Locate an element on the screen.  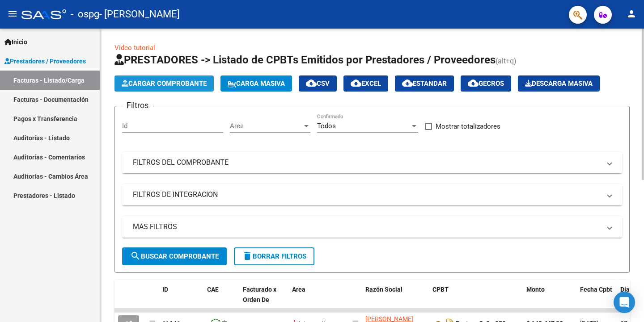
mat-icon: search is located at coordinates (135, 256).